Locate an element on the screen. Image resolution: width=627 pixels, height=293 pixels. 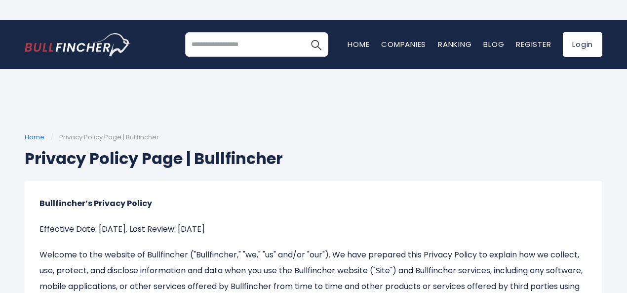
a: Companies is located at coordinates (403, 44).